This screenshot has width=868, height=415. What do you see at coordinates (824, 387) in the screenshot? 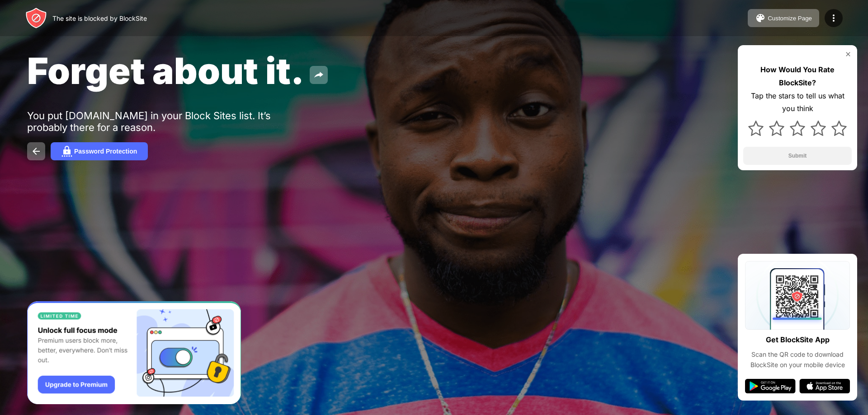
I see `img: app-store.svg` at bounding box center [824, 387].